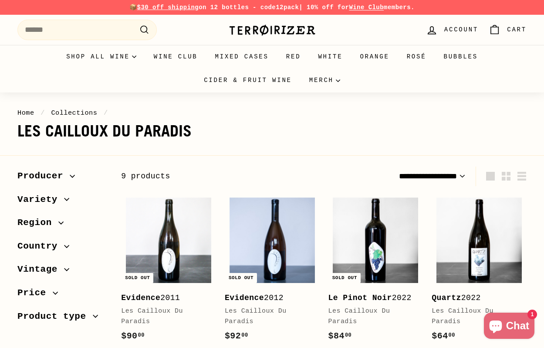  Describe the element at coordinates (133, 335) in the screenshot. I see `span: $90` at that location.